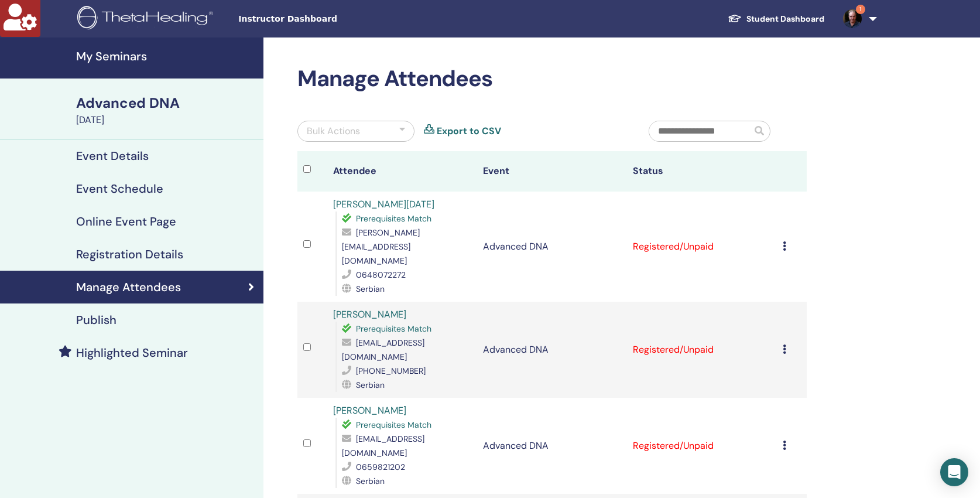 The height and width of the screenshot is (498, 980). I want to click on span: 0648072272, so click(380, 275).